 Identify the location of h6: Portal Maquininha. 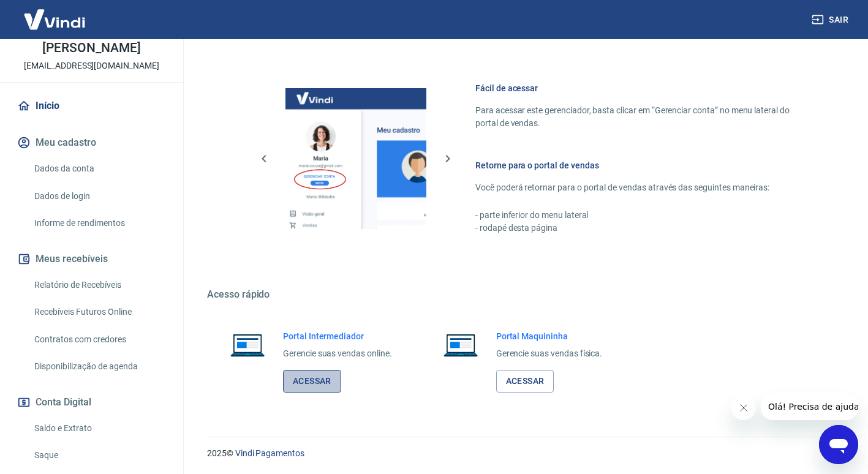
(550, 337).